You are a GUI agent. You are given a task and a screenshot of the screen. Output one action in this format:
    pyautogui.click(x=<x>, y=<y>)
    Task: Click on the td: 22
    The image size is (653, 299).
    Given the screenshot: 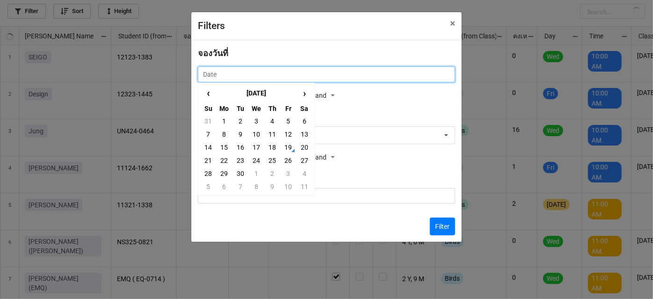 What is the action you would take?
    pyautogui.click(x=224, y=160)
    